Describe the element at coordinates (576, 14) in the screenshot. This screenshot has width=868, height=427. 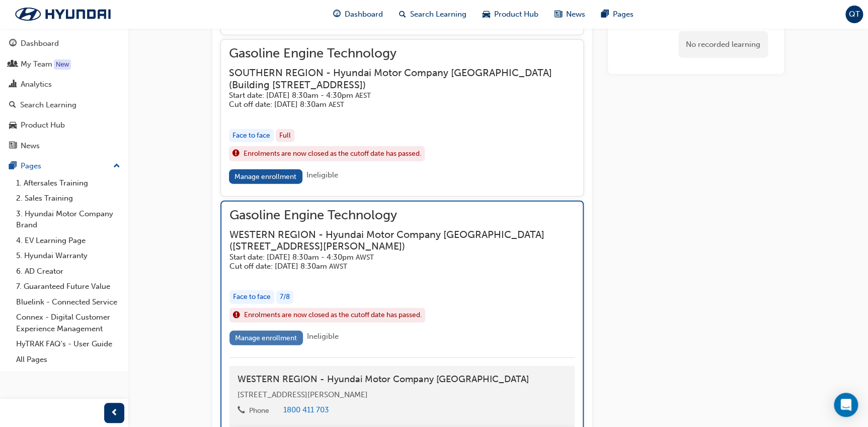
I see `span: News` at that location.